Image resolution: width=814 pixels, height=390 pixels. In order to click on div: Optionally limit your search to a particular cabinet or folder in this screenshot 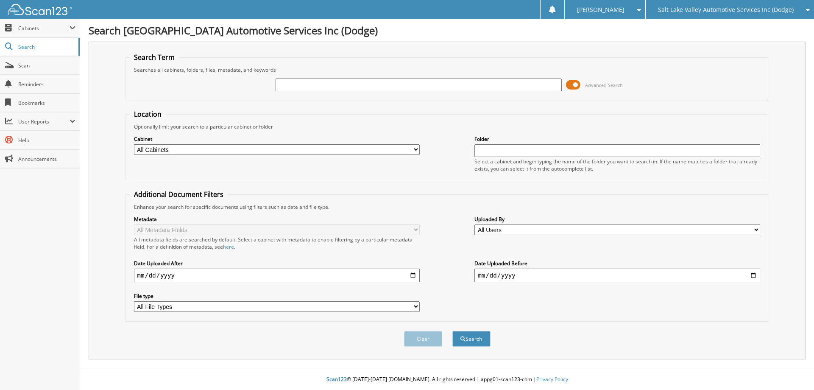, I will do `click(447, 126)`.